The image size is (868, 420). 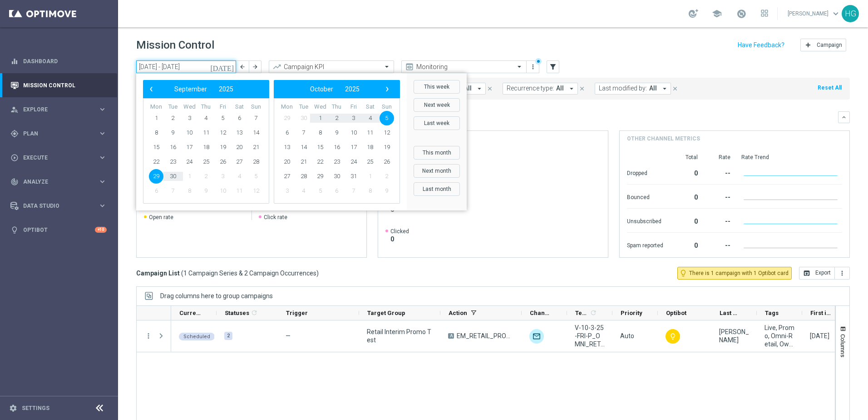 I want to click on ng-select: Campaign KPI, so click(x=331, y=67).